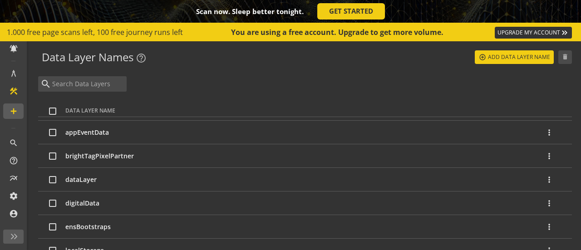 This screenshot has width=581, height=250. What do you see at coordinates (14, 49) in the screenshot?
I see `mat-icon: notifications_active` at bounding box center [14, 49].